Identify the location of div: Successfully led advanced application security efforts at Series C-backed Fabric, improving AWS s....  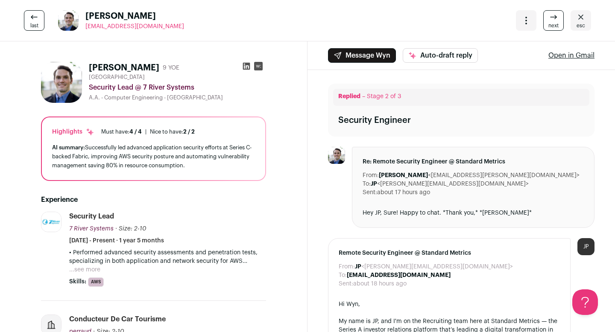
(153, 156).